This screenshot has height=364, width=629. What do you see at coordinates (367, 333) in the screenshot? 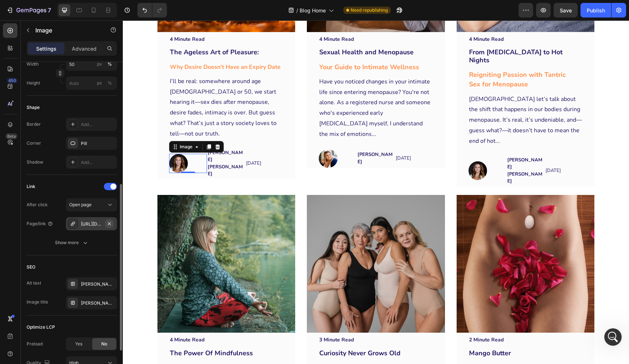
I see `span: Mango Butter` at bounding box center [367, 333].